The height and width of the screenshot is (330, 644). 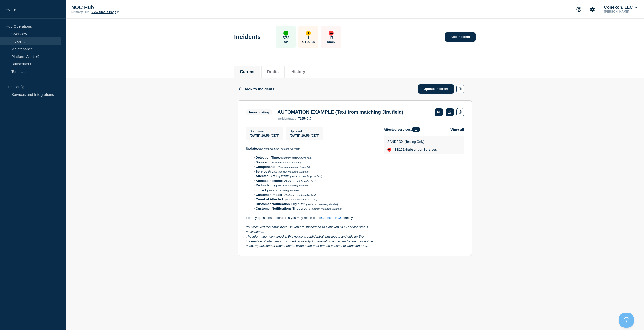 I want to click on strong: Affected Site/System:, so click(x=272, y=176).